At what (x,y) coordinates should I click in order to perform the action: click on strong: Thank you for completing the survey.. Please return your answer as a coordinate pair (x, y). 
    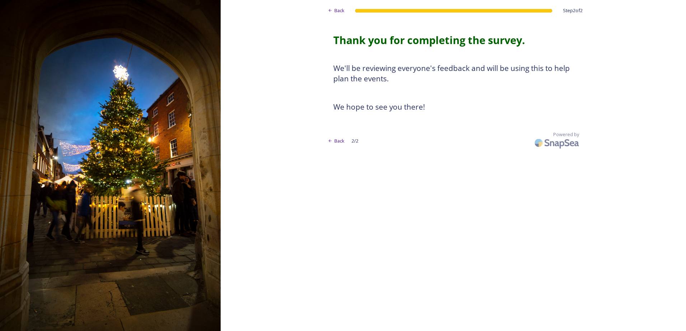
    Looking at the image, I should click on (429, 40).